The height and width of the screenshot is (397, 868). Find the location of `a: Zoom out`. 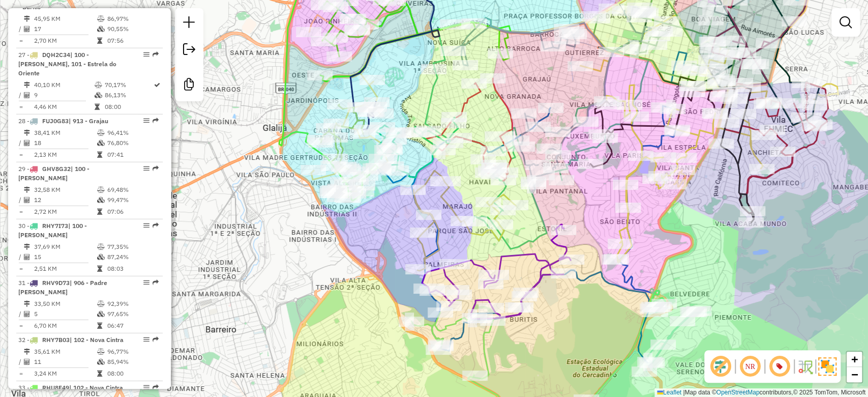

a: Zoom out is located at coordinates (854, 374).